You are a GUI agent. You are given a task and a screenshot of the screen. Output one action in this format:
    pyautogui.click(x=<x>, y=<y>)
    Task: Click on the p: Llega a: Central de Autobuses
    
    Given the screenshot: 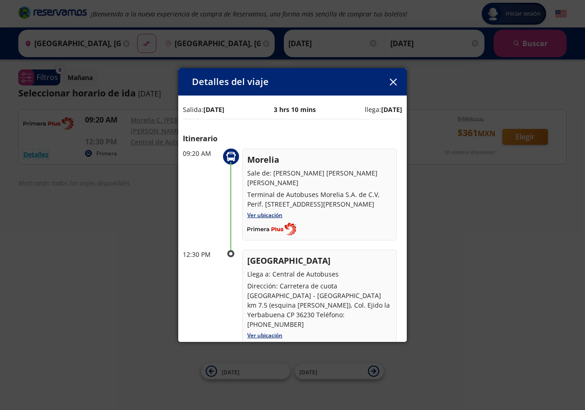 What is the action you would take?
    pyautogui.click(x=320, y=274)
    